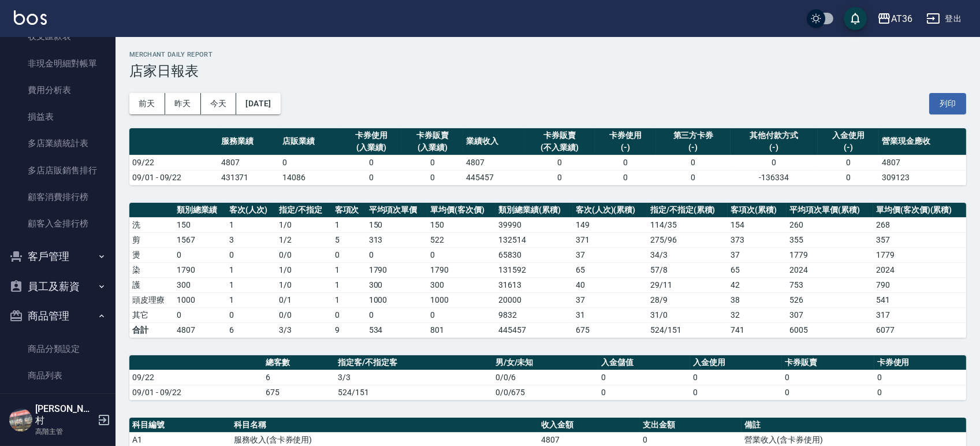 This screenshot has height=446, width=980. I want to click on div: 卡券販賣, so click(560, 136).